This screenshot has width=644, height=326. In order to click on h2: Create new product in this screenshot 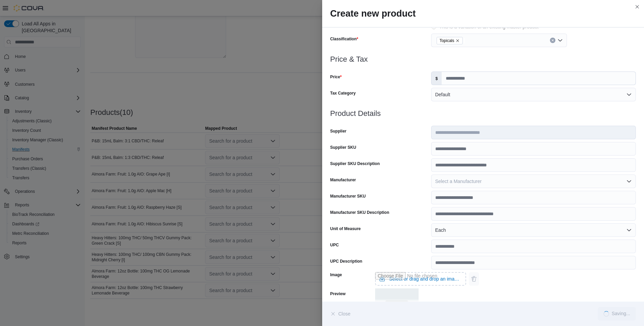, I will do `click(483, 14)`.